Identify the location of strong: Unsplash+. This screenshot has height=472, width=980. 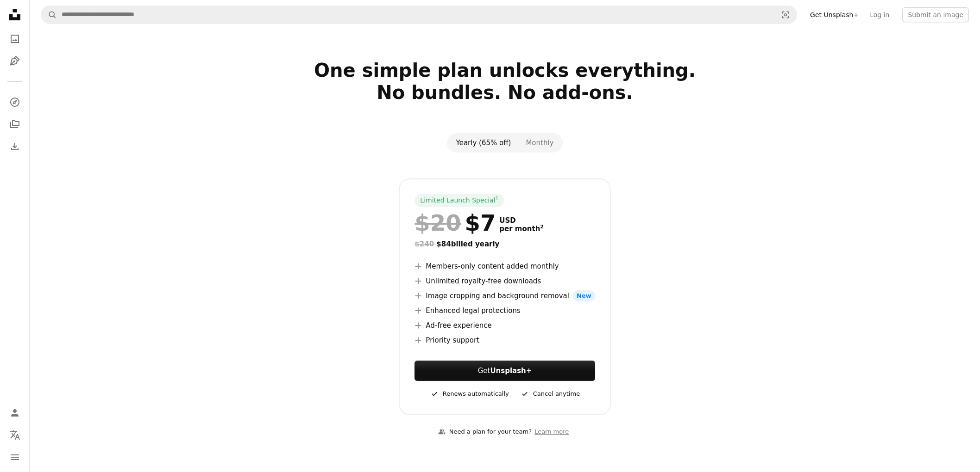
(510, 372).